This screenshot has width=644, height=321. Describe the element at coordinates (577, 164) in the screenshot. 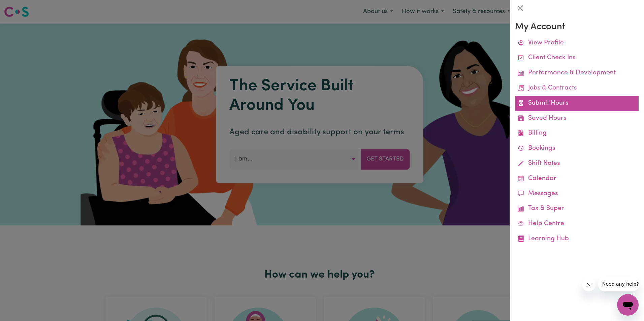

I see `a: Shift Notes` at that location.